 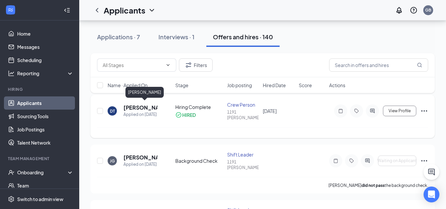 What do you see at coordinates (189, 65) in the screenshot?
I see `svg: Filter` at bounding box center [189, 65].